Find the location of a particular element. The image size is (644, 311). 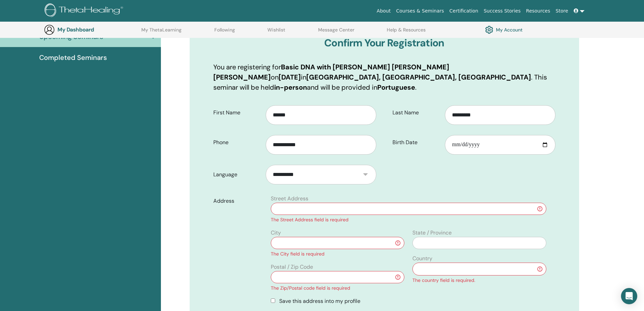

label: Phone is located at coordinates (237, 142).